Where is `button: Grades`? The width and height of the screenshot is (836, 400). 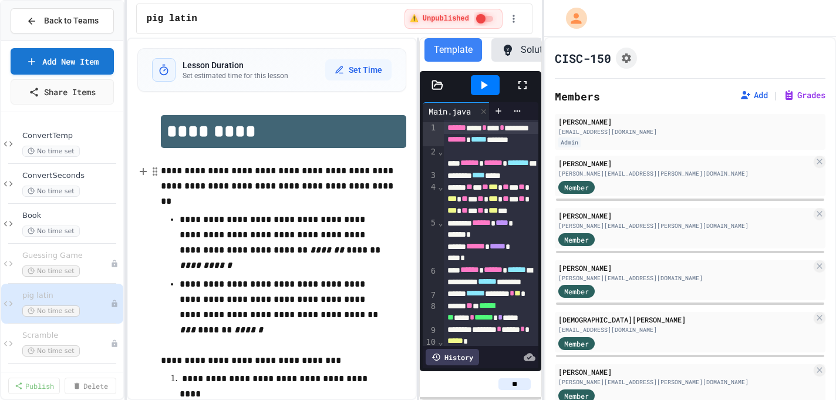 button: Grades is located at coordinates (805, 95).